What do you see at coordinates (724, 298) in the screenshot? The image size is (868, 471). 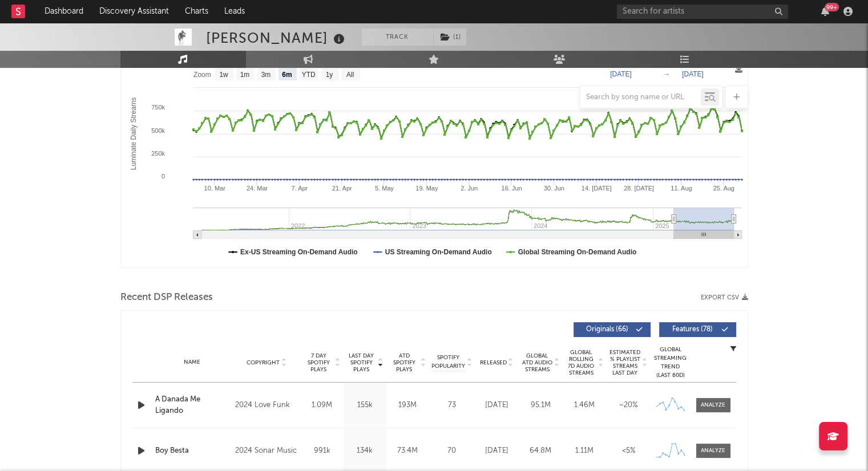 I see `button: Export CSV` at bounding box center [724, 298].